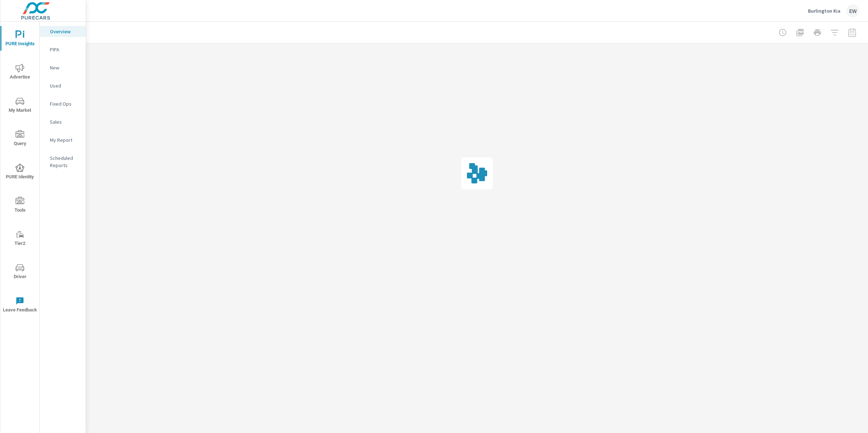  What do you see at coordinates (64, 162) in the screenshot?
I see `p: Scheduled Reports` at bounding box center [64, 162].